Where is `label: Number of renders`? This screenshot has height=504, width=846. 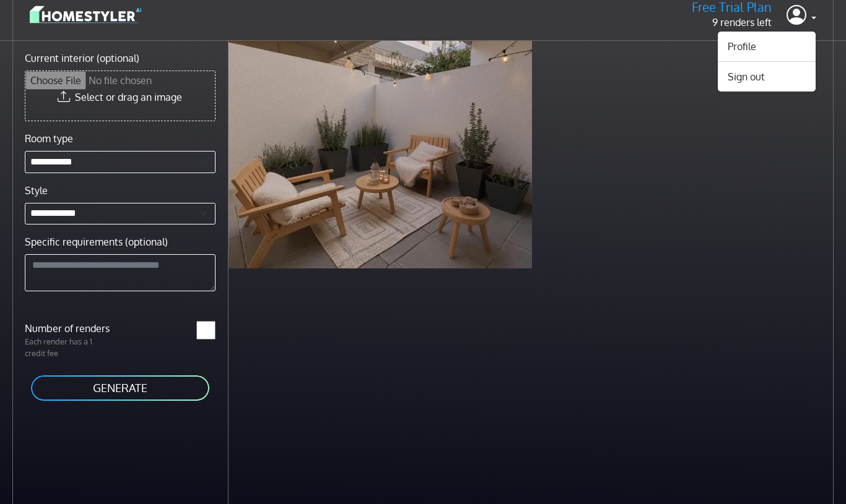 label: Number of renders is located at coordinates (68, 328).